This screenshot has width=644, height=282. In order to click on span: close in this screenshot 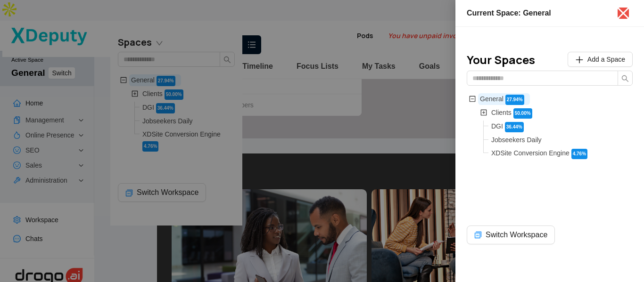, I will do `click(623, 13)`.